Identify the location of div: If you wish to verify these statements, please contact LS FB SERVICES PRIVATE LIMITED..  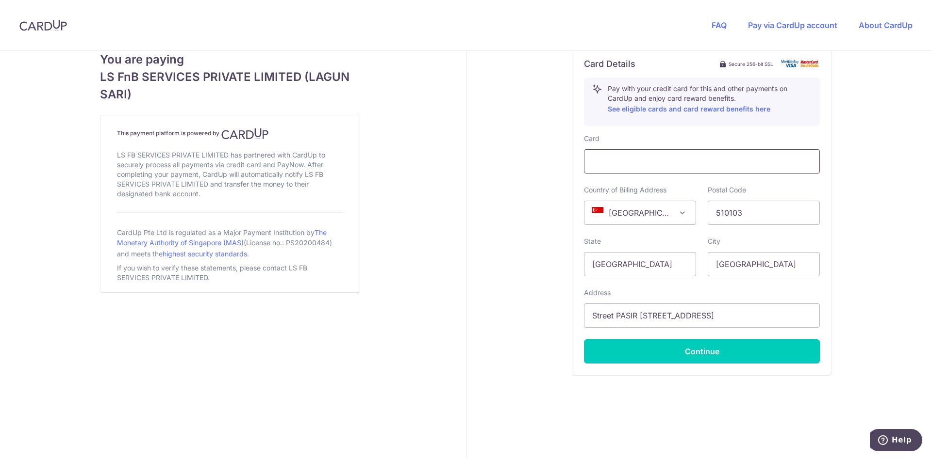
(230, 273).